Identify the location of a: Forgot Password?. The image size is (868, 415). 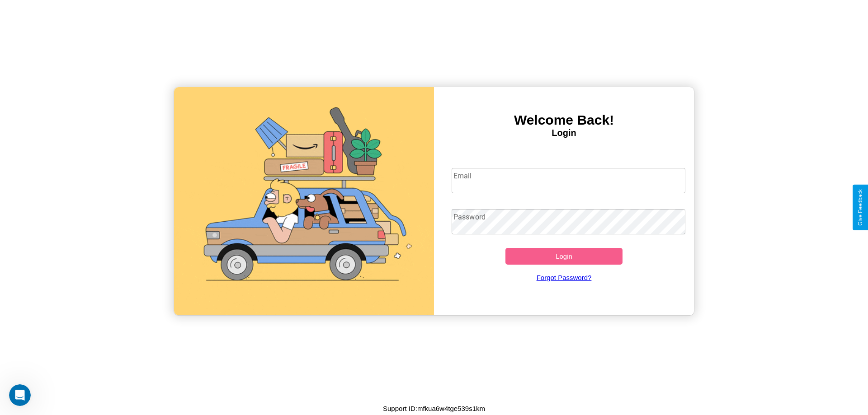
(564, 277).